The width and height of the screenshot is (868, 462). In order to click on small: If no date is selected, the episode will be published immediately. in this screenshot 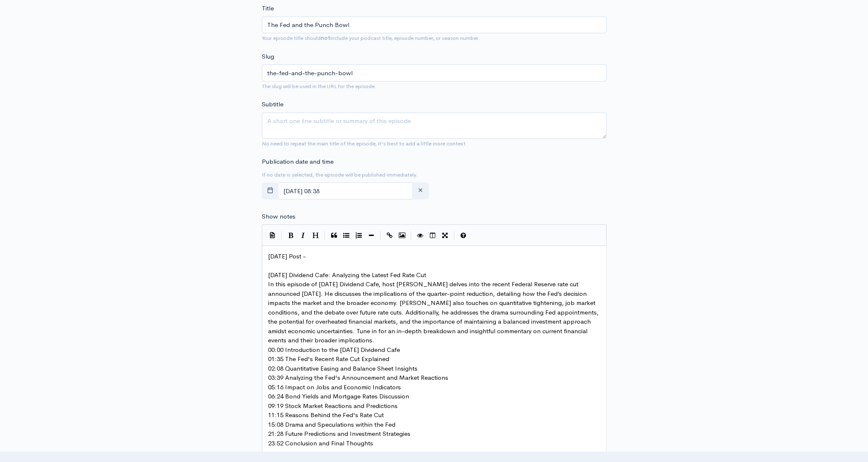, I will do `click(340, 174)`.